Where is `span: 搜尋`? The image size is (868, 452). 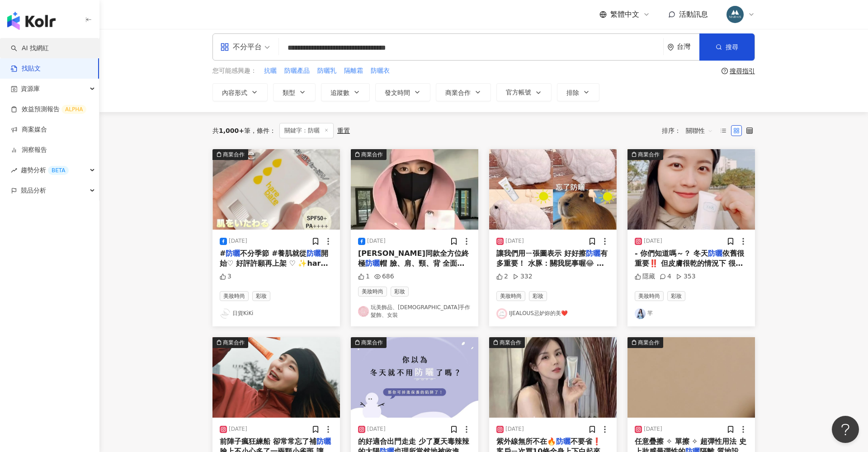 span: 搜尋 is located at coordinates (732, 47).